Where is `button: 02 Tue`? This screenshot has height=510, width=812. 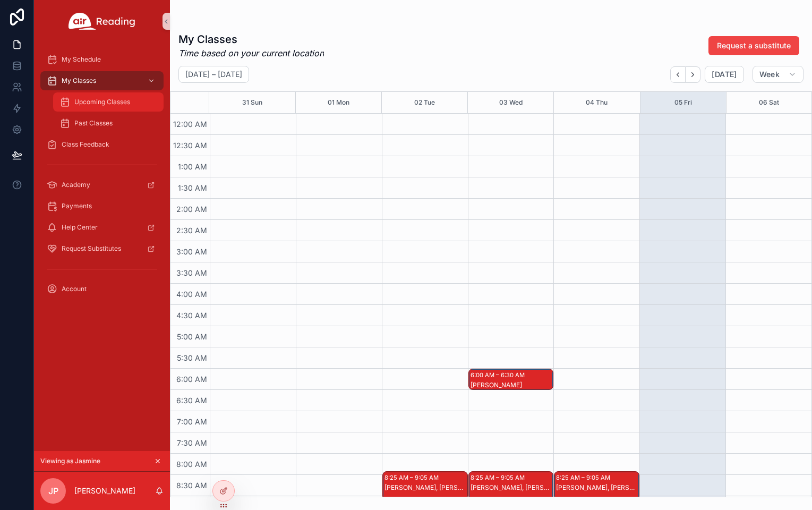 button: 02 Tue is located at coordinates (425, 102).